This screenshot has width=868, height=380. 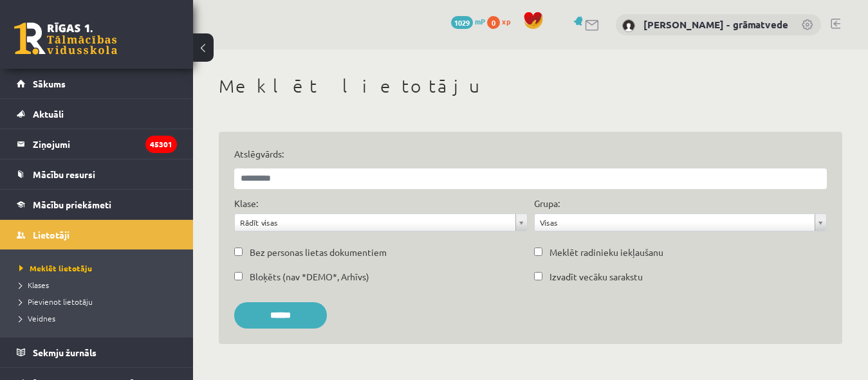 I want to click on a: Visas, so click(x=681, y=223).